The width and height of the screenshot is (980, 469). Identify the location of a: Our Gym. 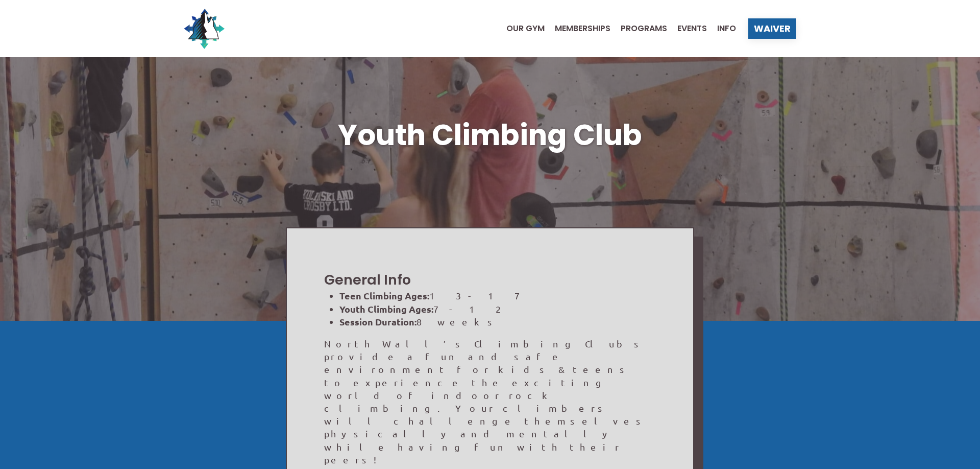
(520, 29).